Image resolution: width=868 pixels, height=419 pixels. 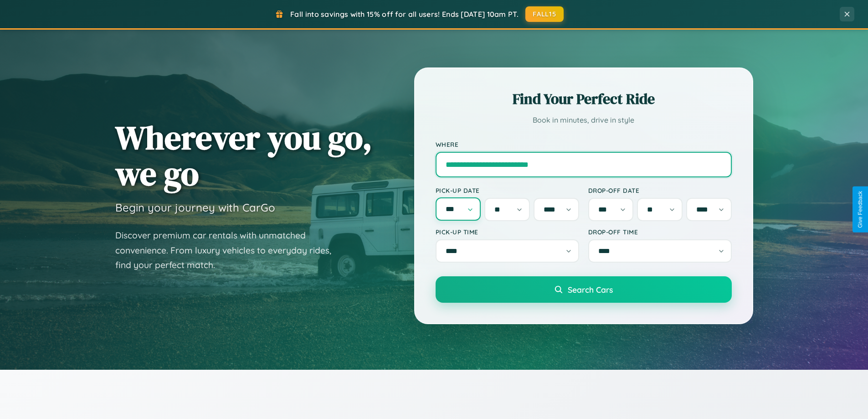 What do you see at coordinates (244, 155) in the screenshot?
I see `h1: Wherever you go, we go` at bounding box center [244, 155].